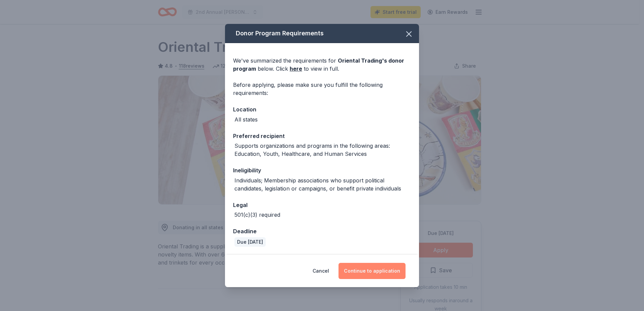  Describe the element at coordinates (322, 109) in the screenshot. I see `div: Location` at that location.